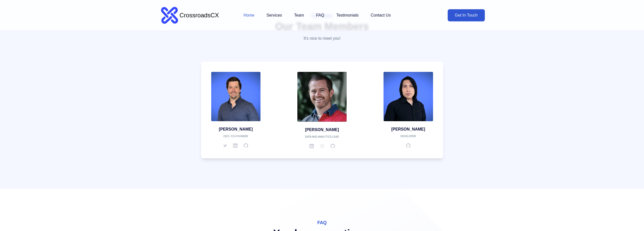 This screenshot has width=644, height=231. I want to click on div: CrossroadsCX, so click(199, 15).